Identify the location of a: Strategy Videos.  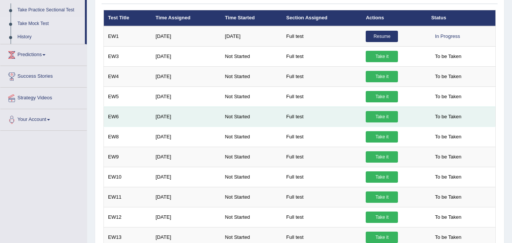
(44, 97).